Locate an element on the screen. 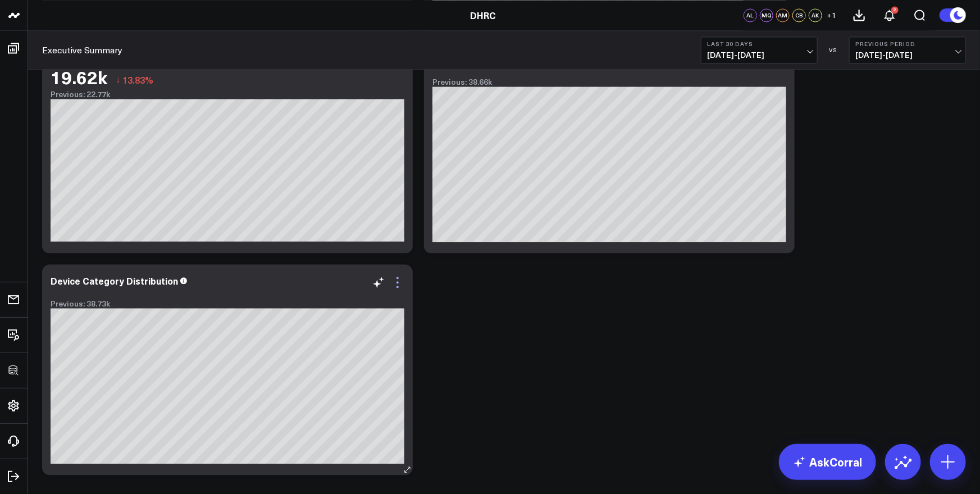  span: + 1 is located at coordinates (832, 16).